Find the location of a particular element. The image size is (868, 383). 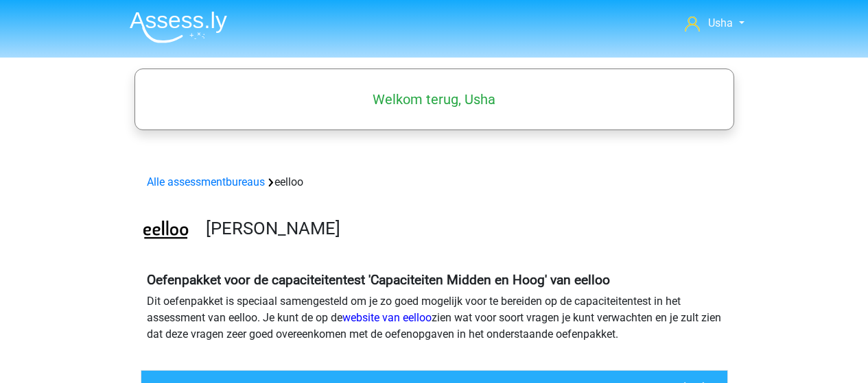

div: eelloo is located at coordinates (434, 183).